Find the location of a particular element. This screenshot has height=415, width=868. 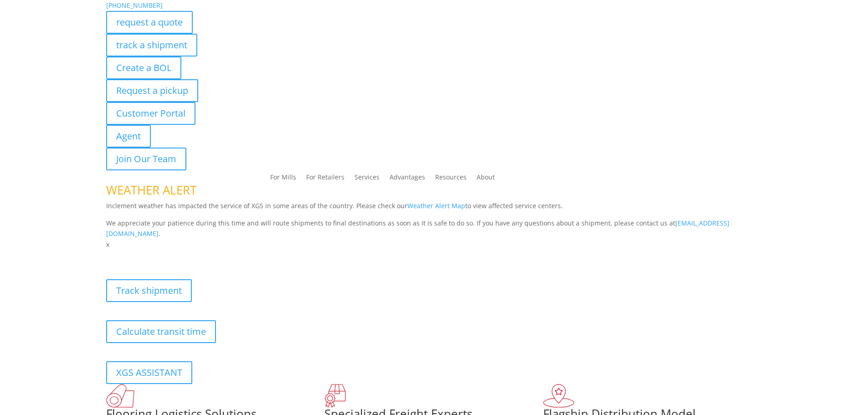

a: Weather Alert Map is located at coordinates (436, 205).